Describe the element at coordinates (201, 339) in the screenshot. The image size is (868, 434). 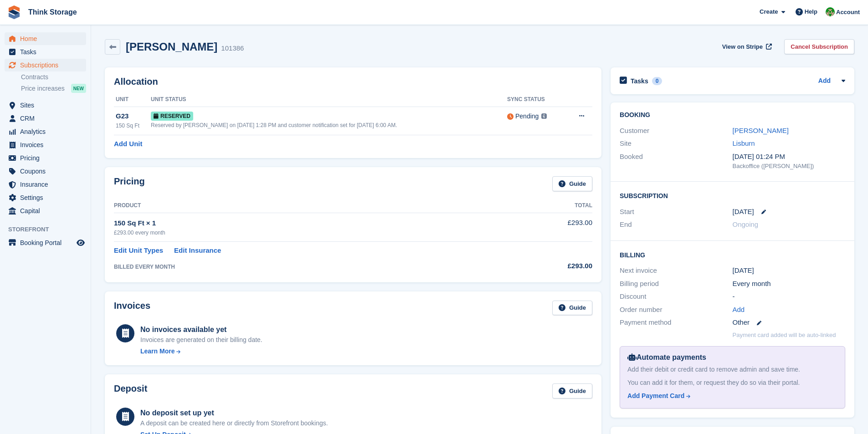
I see `div: Invoices are generated on their billing date.` at that location.